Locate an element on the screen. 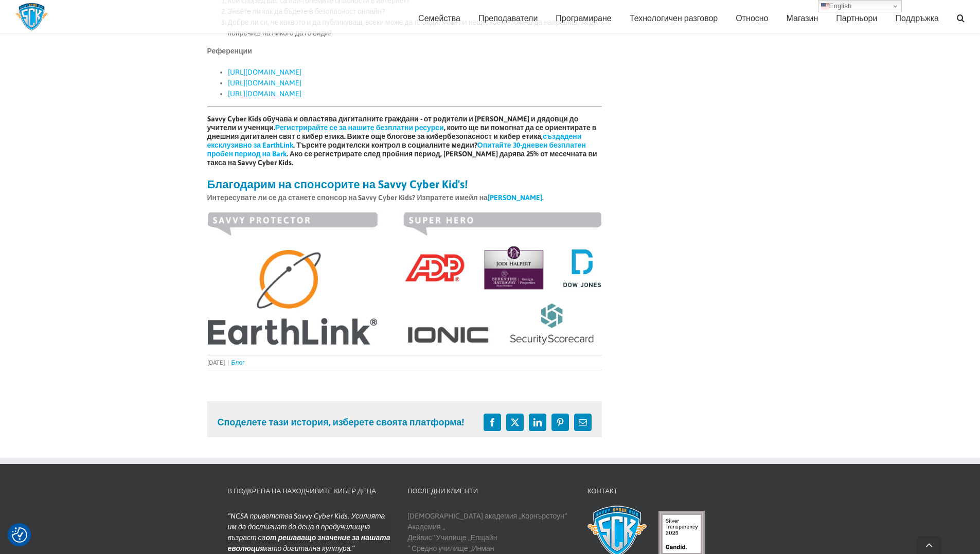  a: Регистрирайте се за нашите безплатни ресурси is located at coordinates (359, 128).